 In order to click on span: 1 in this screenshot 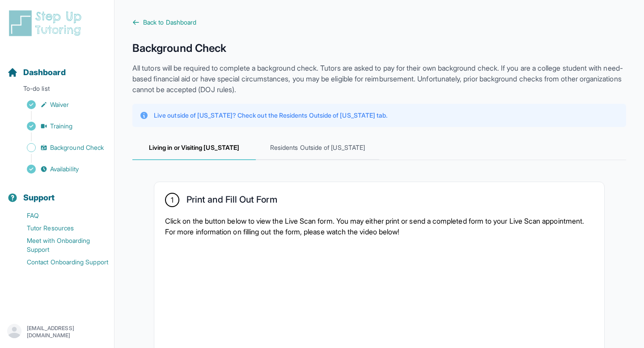, I will do `click(172, 199)`.